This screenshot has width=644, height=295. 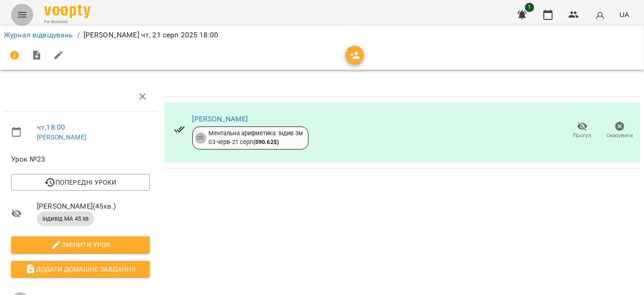 What do you see at coordinates (600, 15) in the screenshot?
I see `img: avatar_s.png` at bounding box center [600, 15].